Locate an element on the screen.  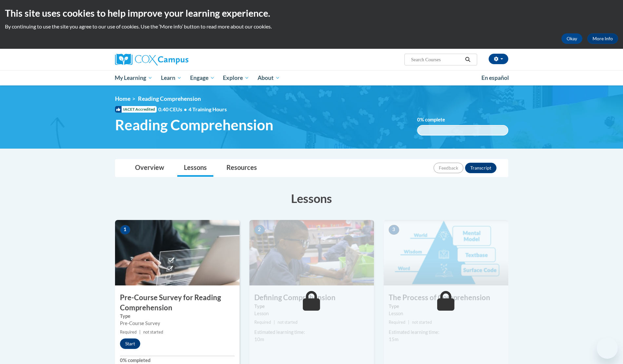
p: By continuing to use the site you agree to our use of cookies. Use the ‘More info’ button to read... is located at coordinates (312, 26).